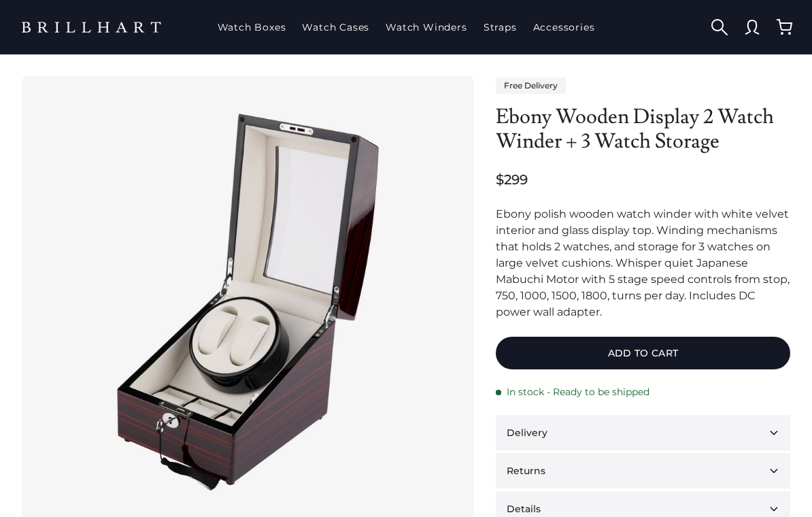 This screenshot has height=517, width=812. I want to click on button: Add to cart, so click(643, 353).